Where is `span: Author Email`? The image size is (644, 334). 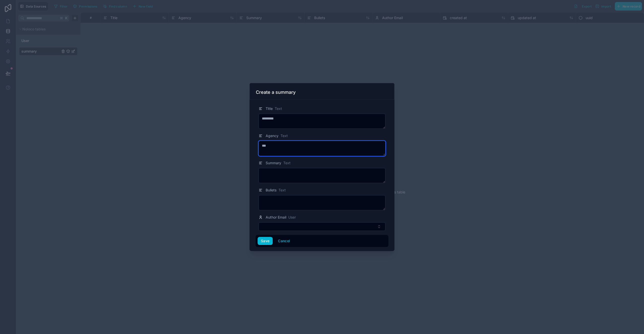 span: Author Email is located at coordinates (276, 217).